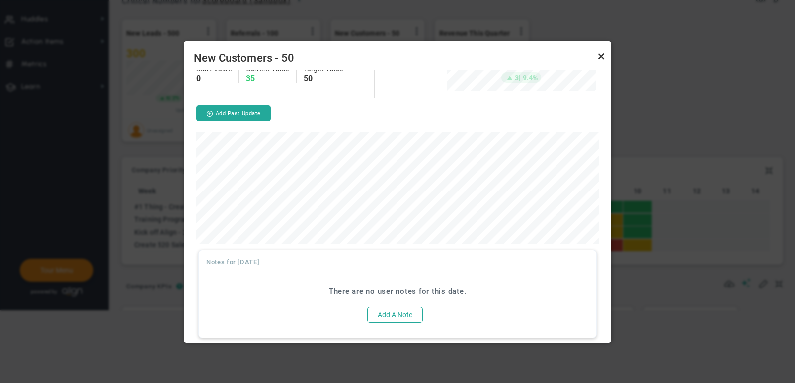 This screenshot has height=383, width=795. Describe the element at coordinates (602, 56) in the screenshot. I see `a: Close` at that location.